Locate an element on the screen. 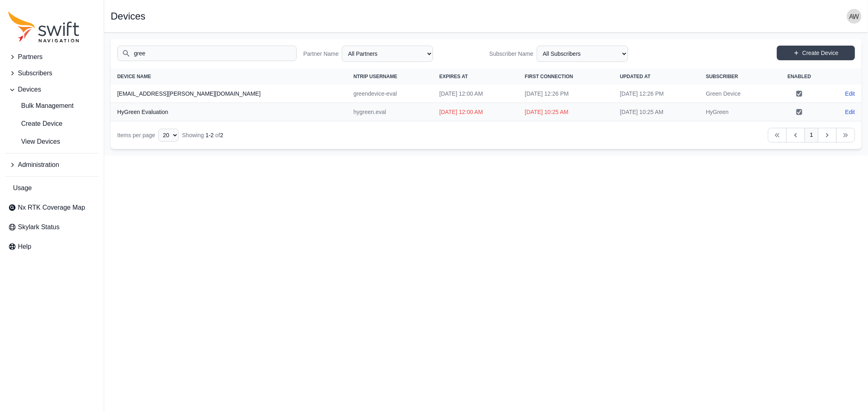 Image resolution: width=868 pixels, height=412 pixels. select: Partner Name is located at coordinates (388, 54).